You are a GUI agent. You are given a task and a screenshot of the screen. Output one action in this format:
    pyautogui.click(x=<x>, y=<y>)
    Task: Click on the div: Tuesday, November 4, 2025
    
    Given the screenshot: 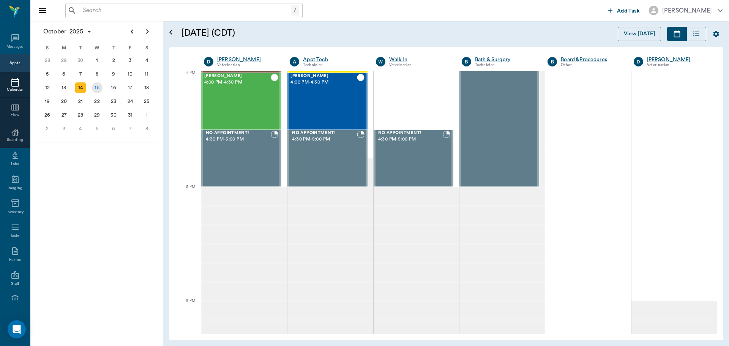 What is the action you would take?
    pyautogui.click(x=80, y=129)
    